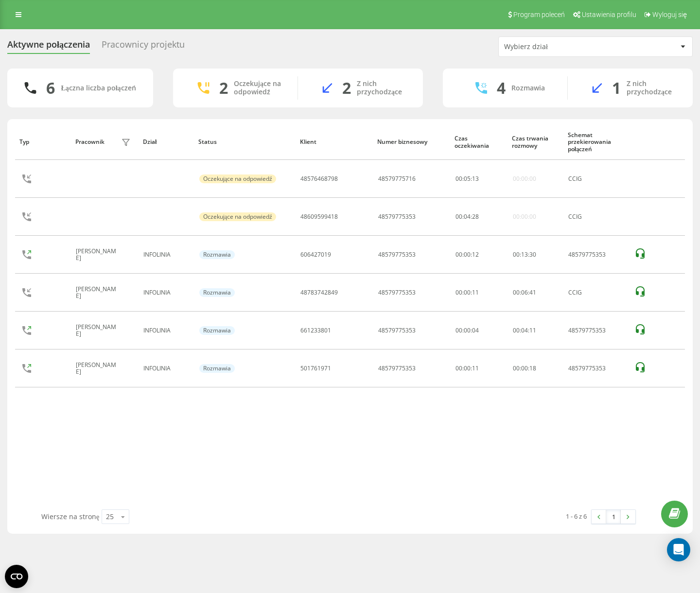  Describe the element at coordinates (110, 517) in the screenshot. I see `div: 25` at that location.